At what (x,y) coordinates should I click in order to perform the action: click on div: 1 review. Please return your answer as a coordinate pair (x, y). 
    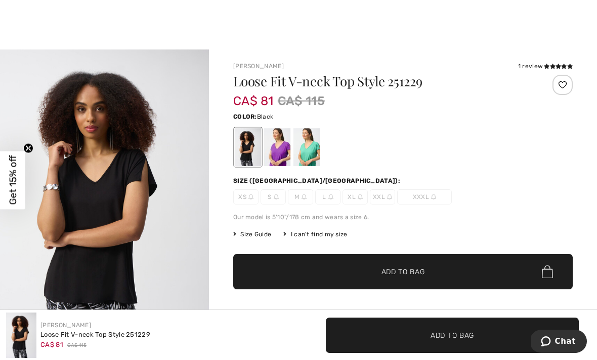
    Looking at the image, I should click on (545, 66).